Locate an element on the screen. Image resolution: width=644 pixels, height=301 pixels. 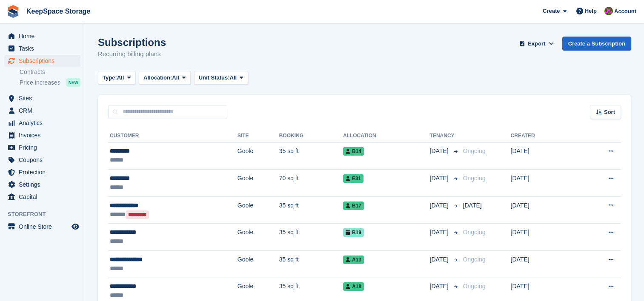
span: Account is located at coordinates (625, 11).